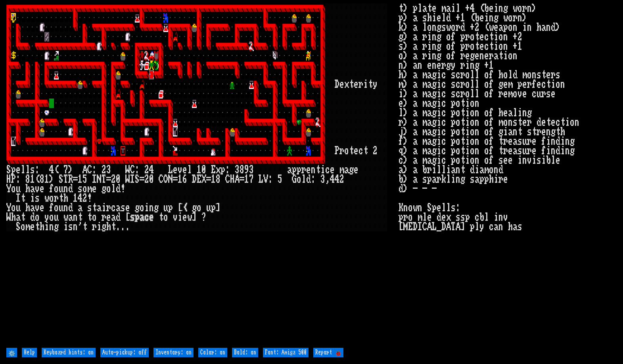 The image size is (623, 364). What do you see at coordinates (30, 353) in the screenshot?
I see `input: Help` at bounding box center [30, 353].